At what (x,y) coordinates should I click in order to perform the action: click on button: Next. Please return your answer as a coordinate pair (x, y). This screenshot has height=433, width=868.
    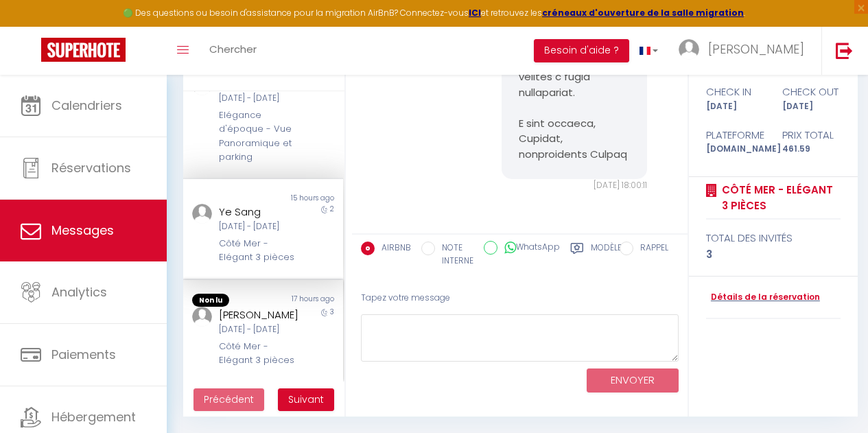
    Looking at the image, I should click on (306, 400).